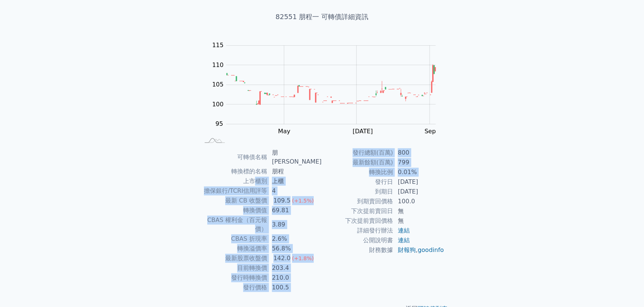  I want to click on td: 發行時轉換價, so click(233, 277).